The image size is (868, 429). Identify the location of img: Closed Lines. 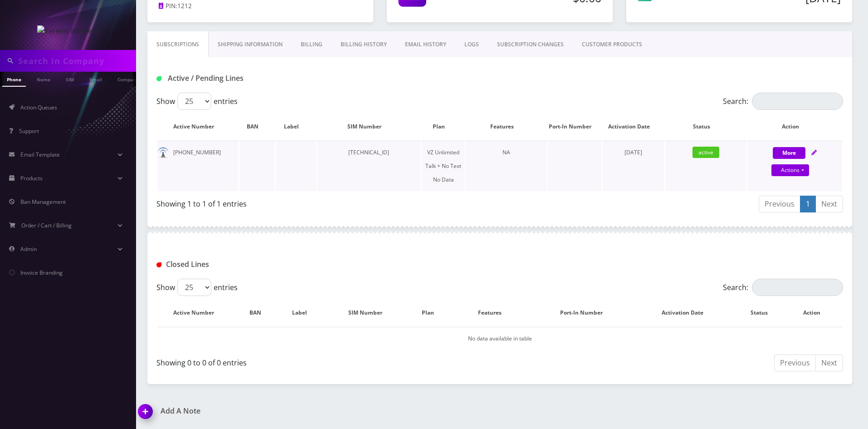
(159, 265).